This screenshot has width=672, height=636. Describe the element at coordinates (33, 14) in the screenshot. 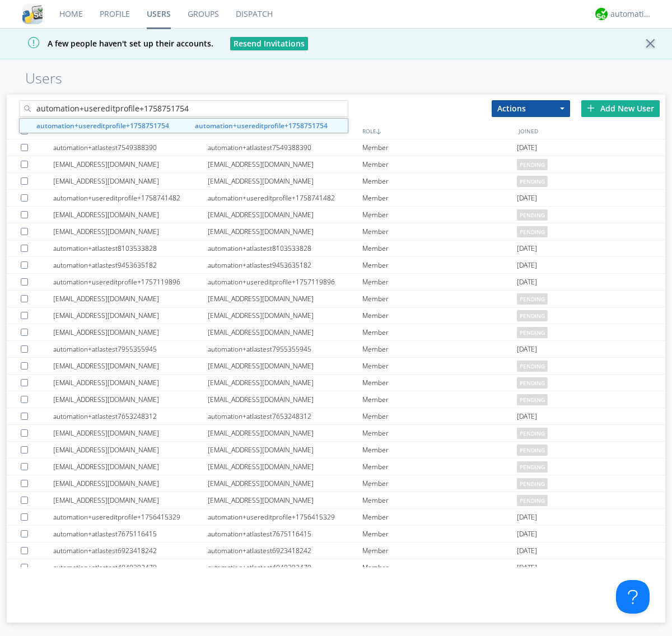

I see `img: cddb5a64eb264b2086981ab96f4c1ba7` at that location.